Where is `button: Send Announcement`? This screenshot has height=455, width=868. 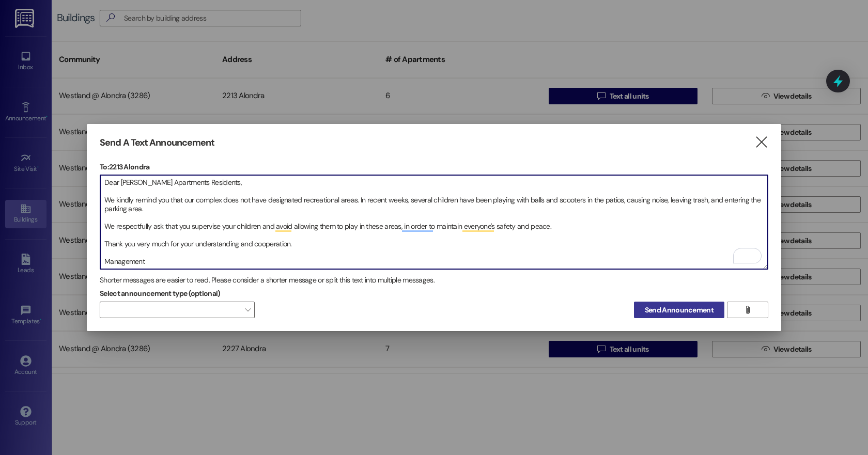 button: Send Announcement is located at coordinates (679, 310).